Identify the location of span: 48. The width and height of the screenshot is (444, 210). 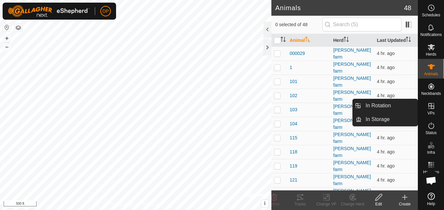
(408, 8).